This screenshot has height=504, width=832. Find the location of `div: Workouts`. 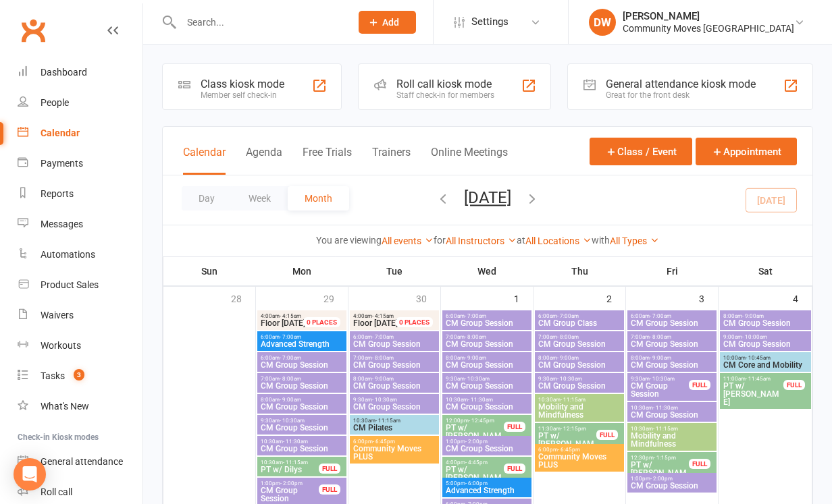

div: Workouts is located at coordinates (60, 346).